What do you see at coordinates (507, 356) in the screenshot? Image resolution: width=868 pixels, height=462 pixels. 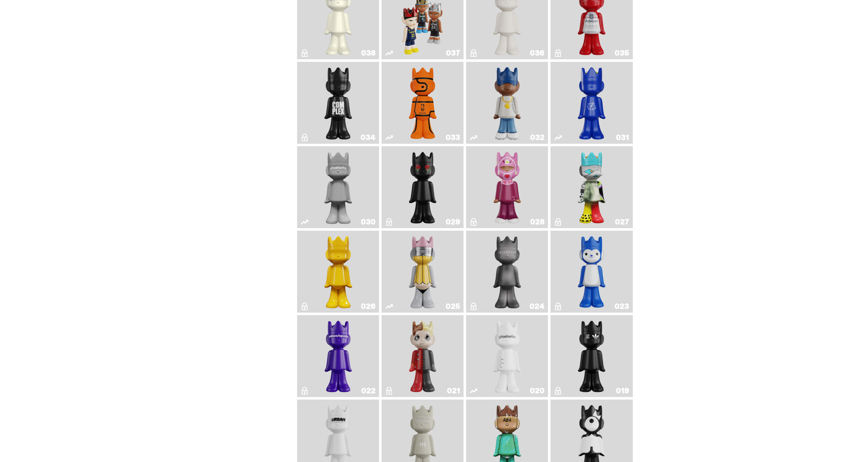 I see `img: ghost` at bounding box center [507, 356].